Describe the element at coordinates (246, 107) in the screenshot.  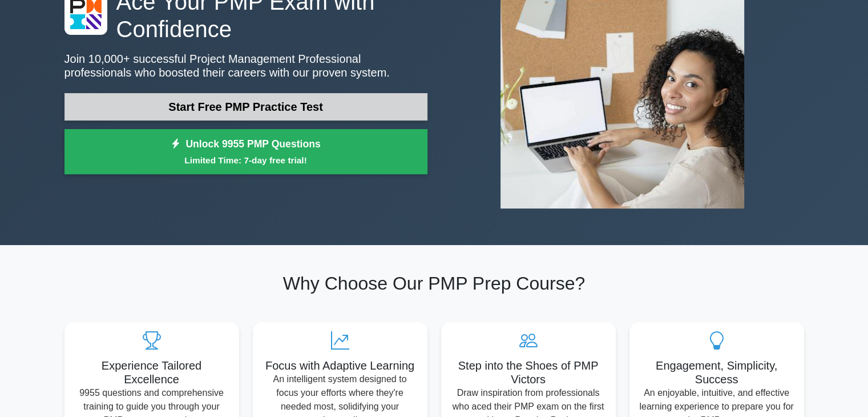
I see `a: Start Free PMP Practice Test` at that location.